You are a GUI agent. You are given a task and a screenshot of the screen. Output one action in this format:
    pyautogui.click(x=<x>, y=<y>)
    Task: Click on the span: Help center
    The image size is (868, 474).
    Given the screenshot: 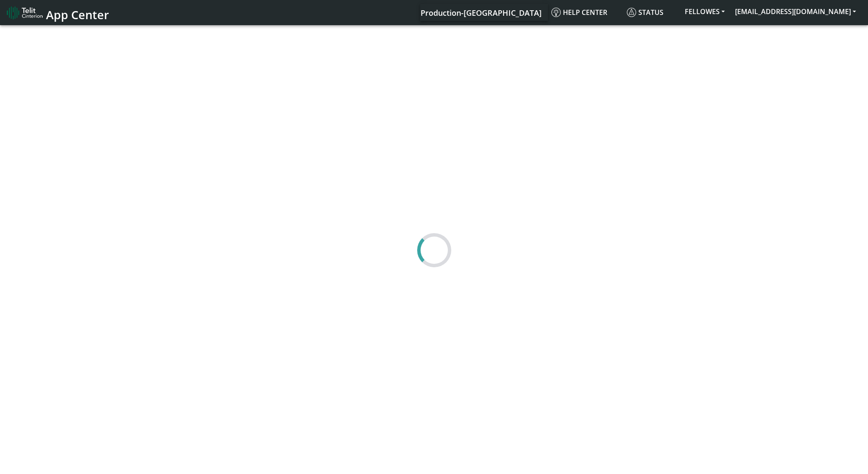 What is the action you would take?
    pyautogui.click(x=579, y=12)
    